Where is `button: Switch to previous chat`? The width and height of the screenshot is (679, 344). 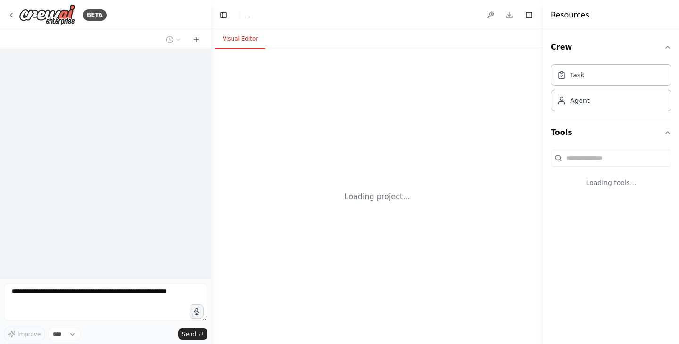
button: Switch to previous chat is located at coordinates (174, 40).